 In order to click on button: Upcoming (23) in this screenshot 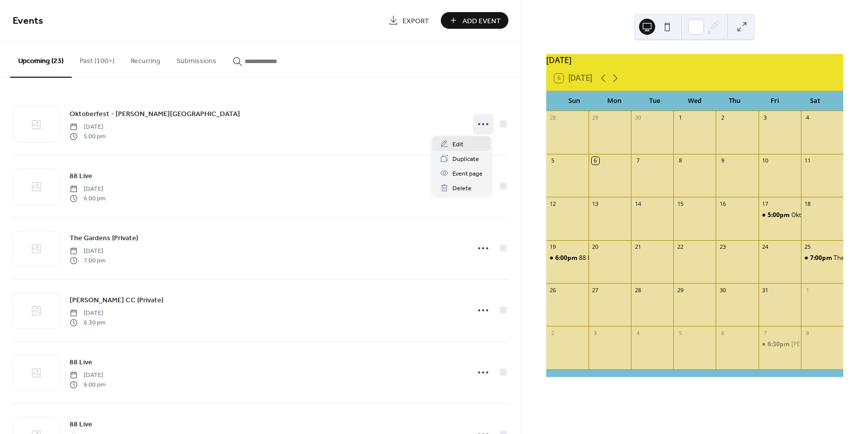, I will do `click(41, 59)`.